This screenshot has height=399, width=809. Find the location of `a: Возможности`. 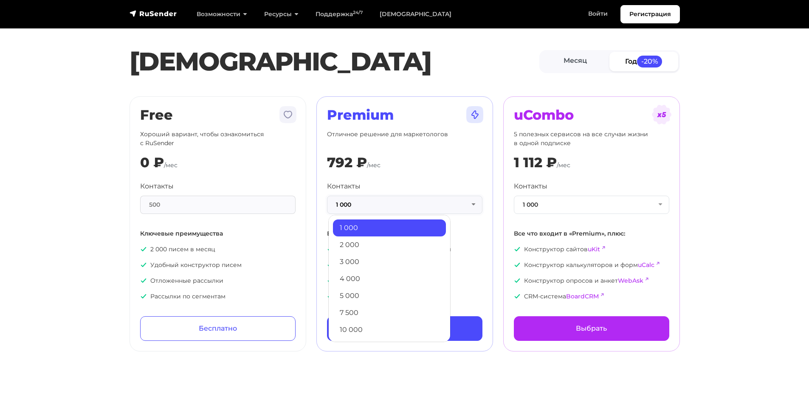

a: Возможности is located at coordinates (222, 14).